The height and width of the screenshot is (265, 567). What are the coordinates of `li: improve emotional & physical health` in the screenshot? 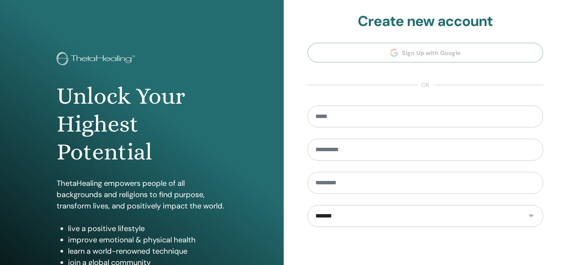 It's located at (147, 240).